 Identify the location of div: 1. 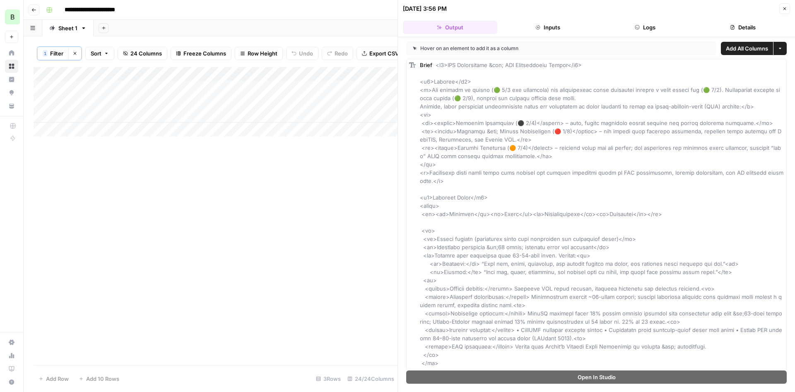
(45, 53).